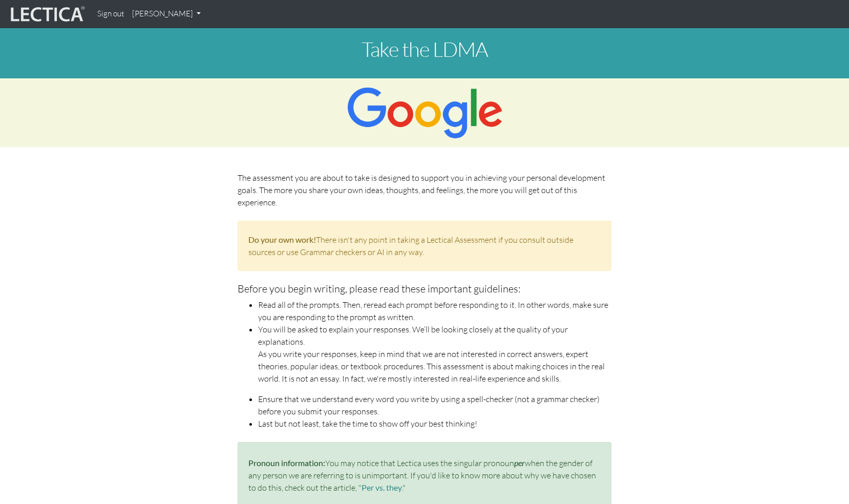 This screenshot has height=504, width=849. Describe the element at coordinates (424, 246) in the screenshot. I see `div: There isn't any point in taking a Lectical Assessment if you consult outside sources or use Gramm...` at that location.